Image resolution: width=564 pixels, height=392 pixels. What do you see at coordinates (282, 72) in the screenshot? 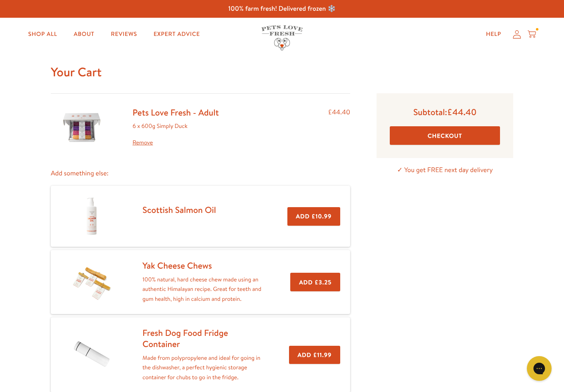
I see `h1: Your Cart` at bounding box center [282, 72].